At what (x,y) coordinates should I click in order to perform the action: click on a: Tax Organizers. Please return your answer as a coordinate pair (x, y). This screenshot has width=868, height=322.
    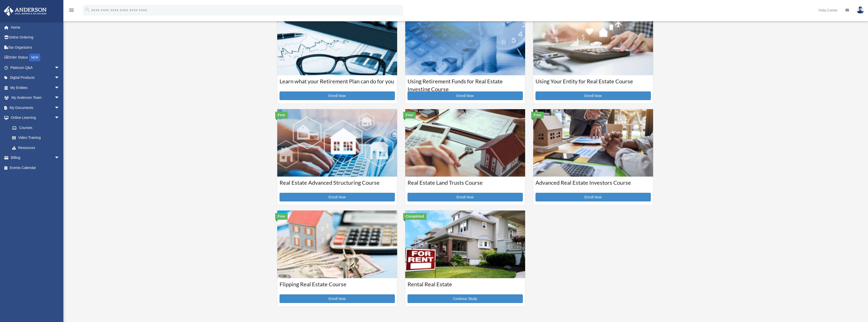
    Looking at the image, I should click on (35, 48).